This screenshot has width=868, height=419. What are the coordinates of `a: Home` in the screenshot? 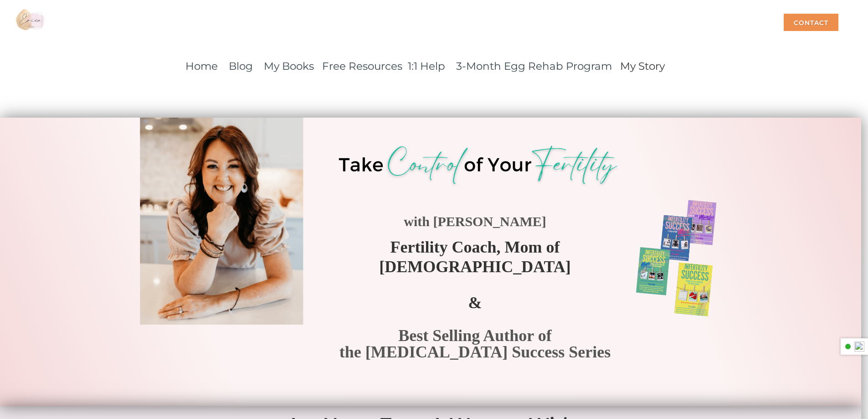 It's located at (201, 66).